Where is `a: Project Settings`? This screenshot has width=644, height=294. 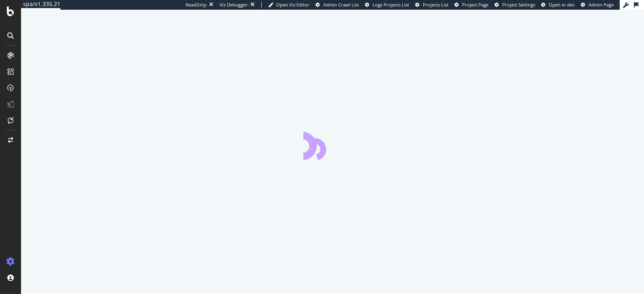
a: Project Settings is located at coordinates (515, 5).